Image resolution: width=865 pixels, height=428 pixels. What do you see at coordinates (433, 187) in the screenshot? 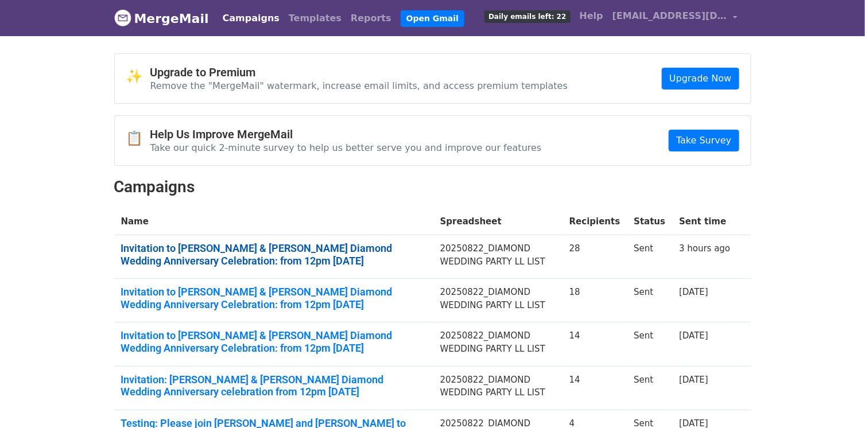
I see `h2: Campaigns` at bounding box center [433, 187].